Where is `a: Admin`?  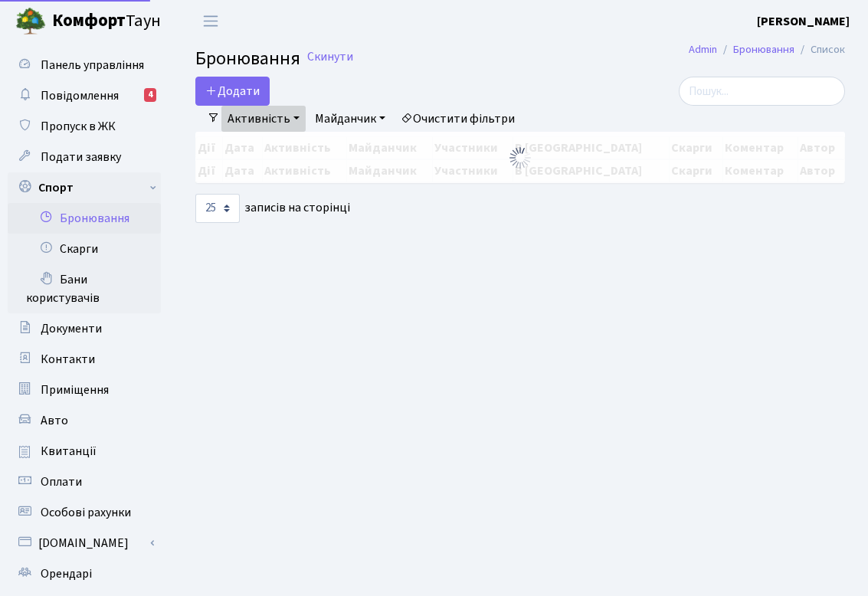 a: Admin is located at coordinates (702, 49).